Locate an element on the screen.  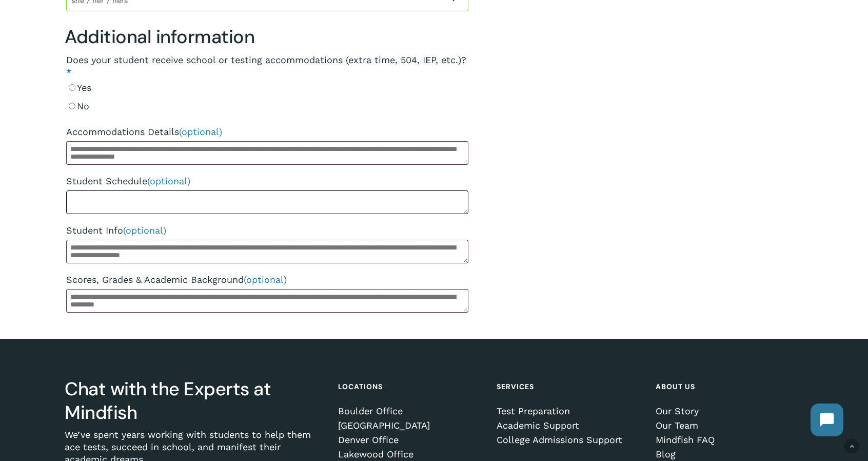
a: Lakewood Office is located at coordinates (410, 454).